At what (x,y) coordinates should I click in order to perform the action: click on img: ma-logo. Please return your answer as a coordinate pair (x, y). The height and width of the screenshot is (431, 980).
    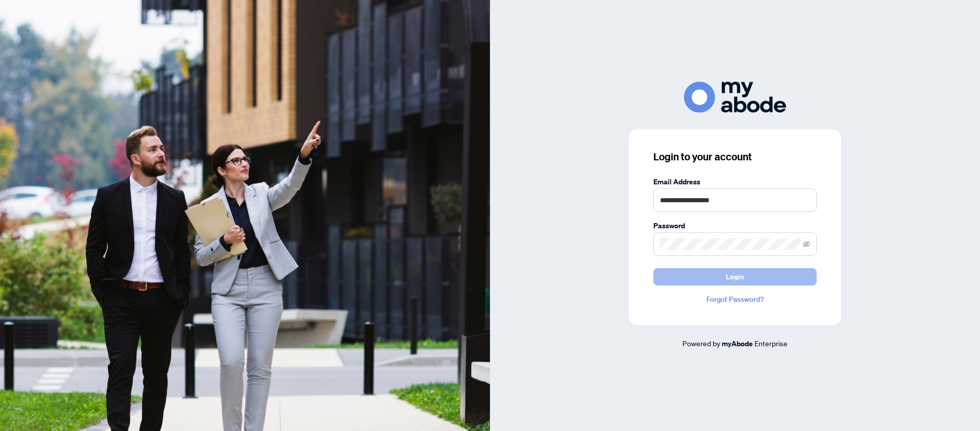
    Looking at the image, I should click on (735, 97).